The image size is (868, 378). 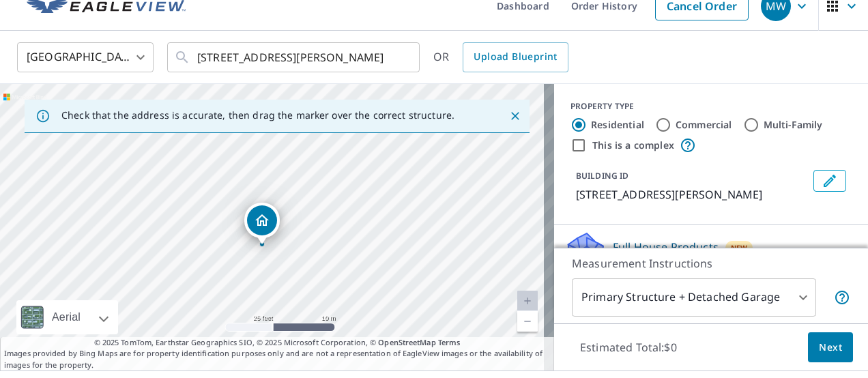 I want to click on p: Check that the address is accurate, then drag the marker over the correct structure., so click(x=258, y=115).